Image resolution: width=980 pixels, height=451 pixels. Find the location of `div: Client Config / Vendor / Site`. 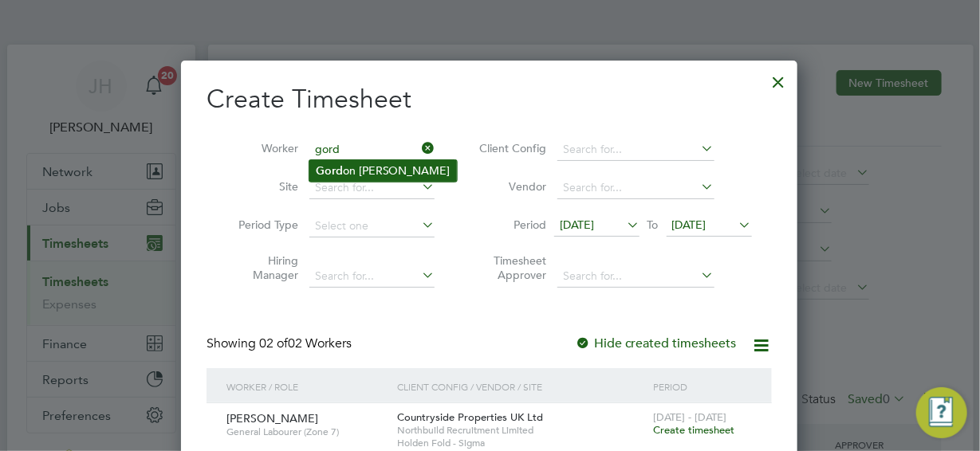

div: Client Config / Vendor / Site is located at coordinates (520, 387).